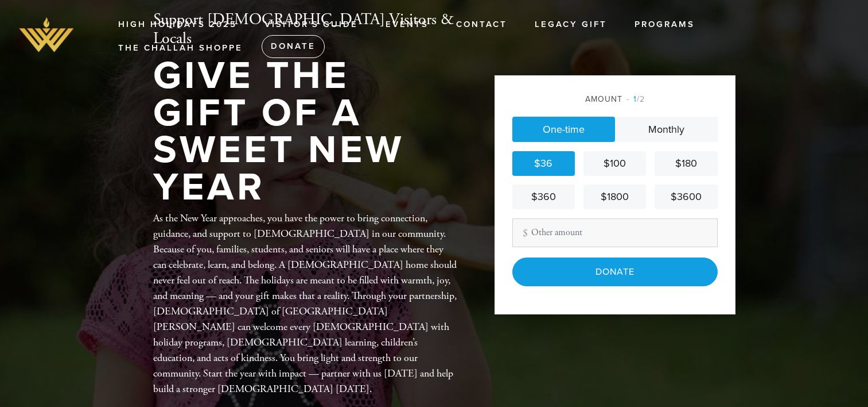 The width and height of the screenshot is (868, 407). Describe the element at coordinates (543, 163) in the screenshot. I see `a: $36` at that location.